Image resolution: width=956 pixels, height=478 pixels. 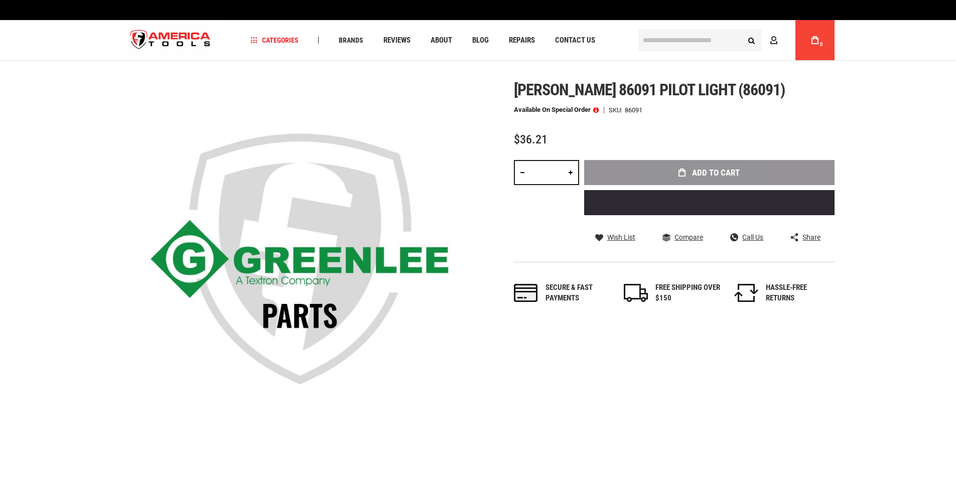 I want to click on img: payments, so click(x=526, y=293).